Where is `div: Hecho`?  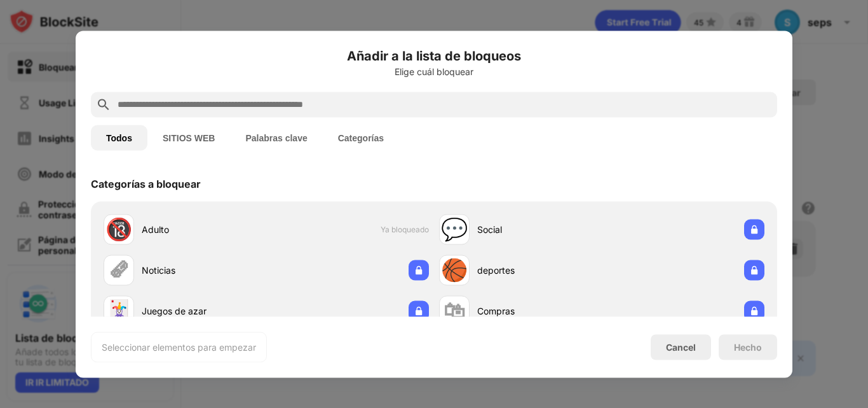 div: Hecho is located at coordinates (748, 347).